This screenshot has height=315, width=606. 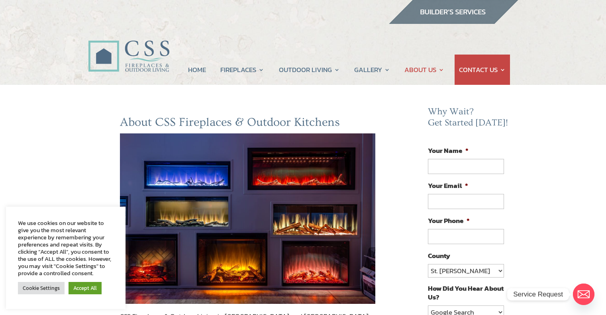 What do you see at coordinates (372, 70) in the screenshot?
I see `a: GALLERY` at bounding box center [372, 70].